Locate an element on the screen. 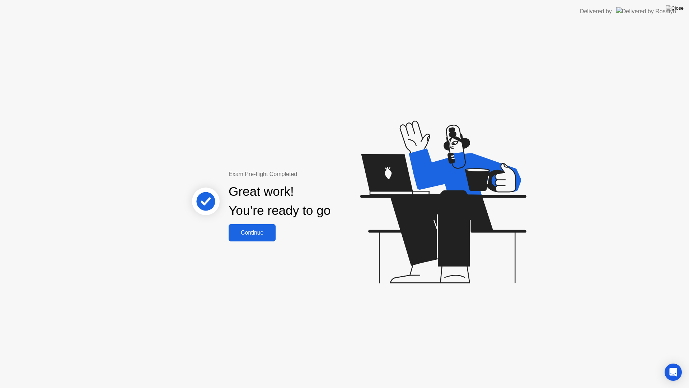 This screenshot has width=689, height=388. div: Exam Pre-flight Completed is located at coordinates (302, 174).